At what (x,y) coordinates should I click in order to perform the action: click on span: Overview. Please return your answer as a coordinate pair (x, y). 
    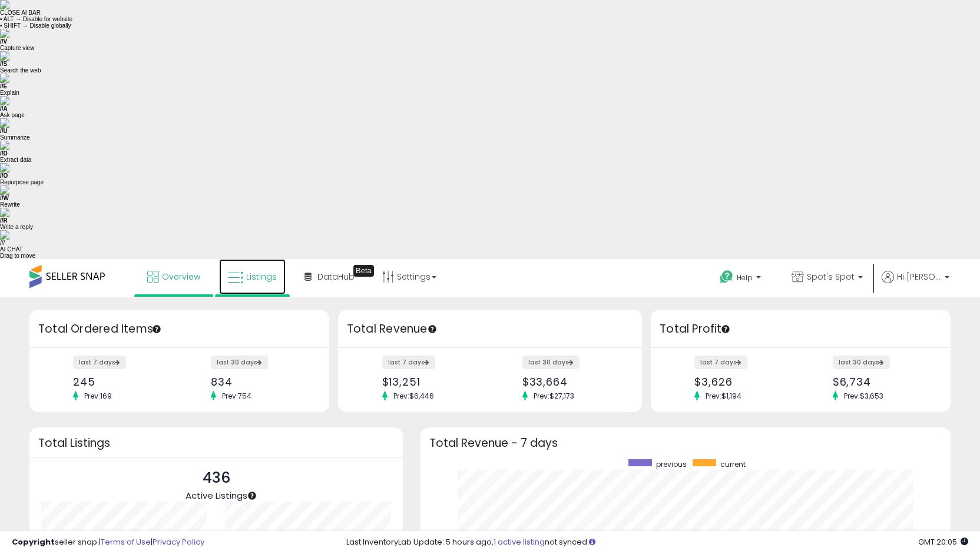
    Looking at the image, I should click on (180, 277).